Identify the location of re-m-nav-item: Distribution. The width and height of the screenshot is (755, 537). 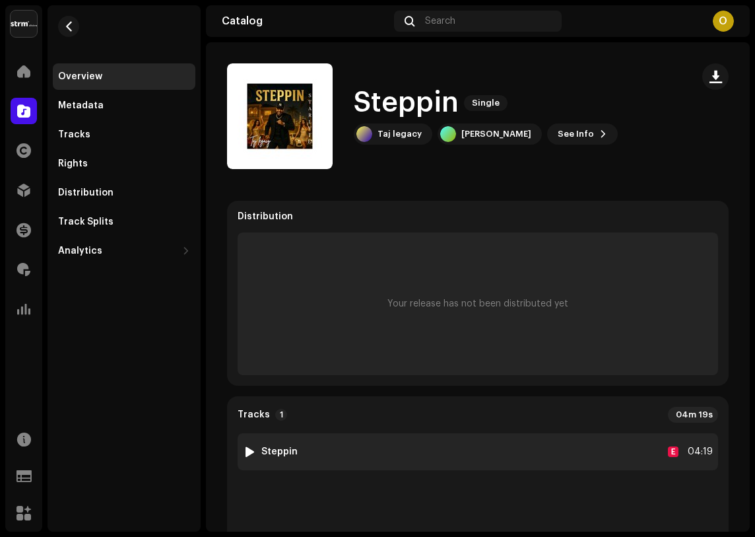
(124, 193).